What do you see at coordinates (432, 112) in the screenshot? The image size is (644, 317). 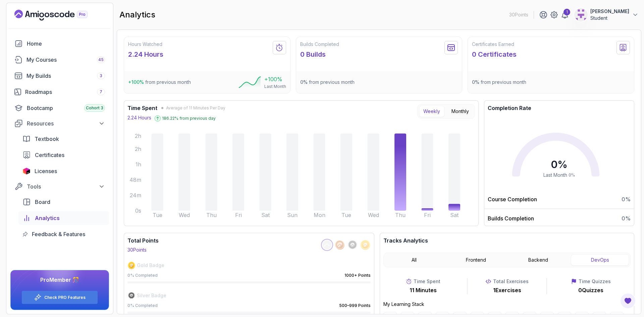 I see `button: Weekly` at bounding box center [432, 112].